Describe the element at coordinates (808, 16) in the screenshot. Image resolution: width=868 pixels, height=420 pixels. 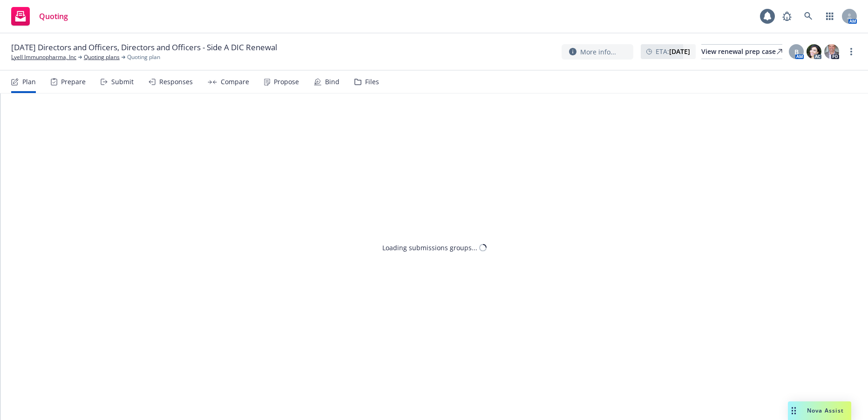
I see `a: Search` at that location.